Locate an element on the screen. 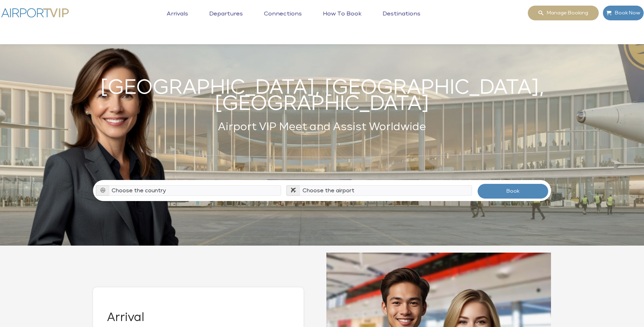 The width and height of the screenshot is (644, 327). span: Manage booking is located at coordinates (565, 13).